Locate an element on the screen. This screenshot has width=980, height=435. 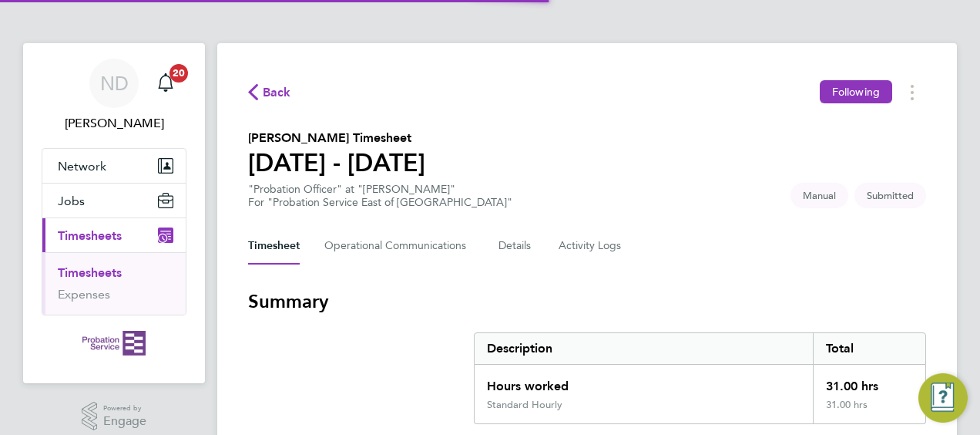
span: 20 is located at coordinates (179, 73).